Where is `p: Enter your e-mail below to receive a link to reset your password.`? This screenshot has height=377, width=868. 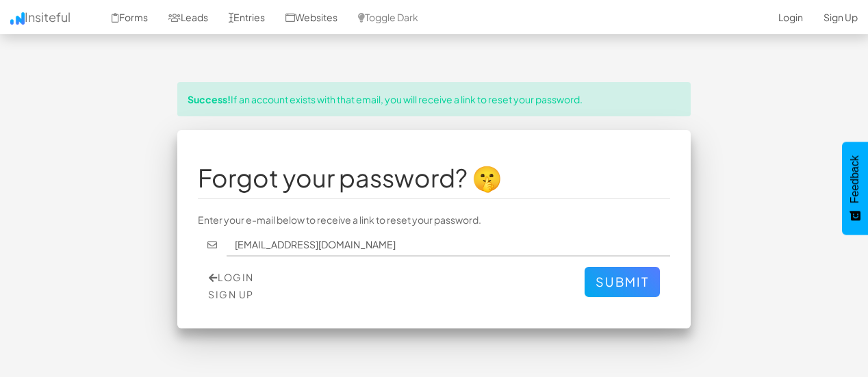
p: Enter your e-mail below to receive a link to reset your password. is located at coordinates (434, 219).